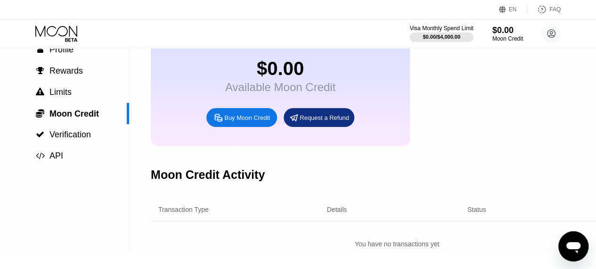 This screenshot has width=596, height=269. Describe the element at coordinates (441, 33) in the screenshot. I see `div: Visa Monthly Spend Limit$0.00/$4,000.00` at that location.